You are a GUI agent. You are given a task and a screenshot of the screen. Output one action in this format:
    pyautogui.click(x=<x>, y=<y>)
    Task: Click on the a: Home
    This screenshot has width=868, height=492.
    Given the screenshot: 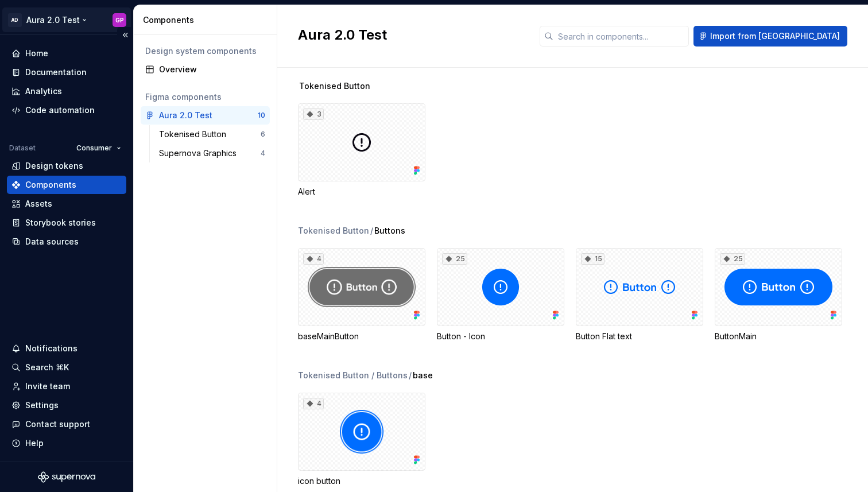 What is the action you would take?
    pyautogui.click(x=66, y=53)
    